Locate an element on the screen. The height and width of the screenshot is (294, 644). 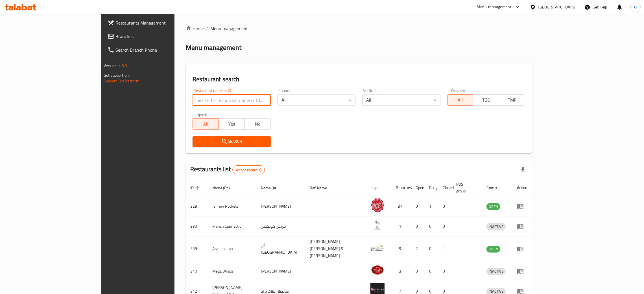
h2: Menu management is located at coordinates (214, 48).